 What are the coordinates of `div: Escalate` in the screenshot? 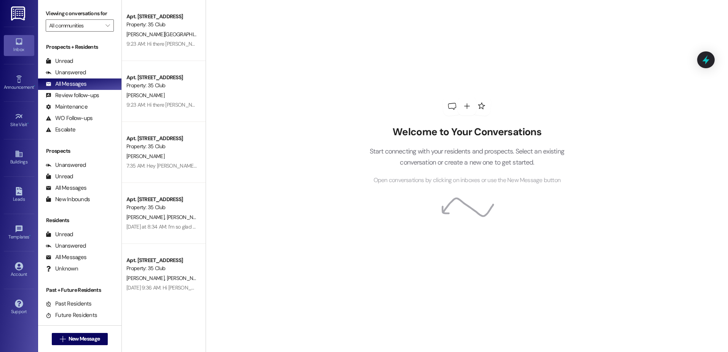 It's located at (61, 129).